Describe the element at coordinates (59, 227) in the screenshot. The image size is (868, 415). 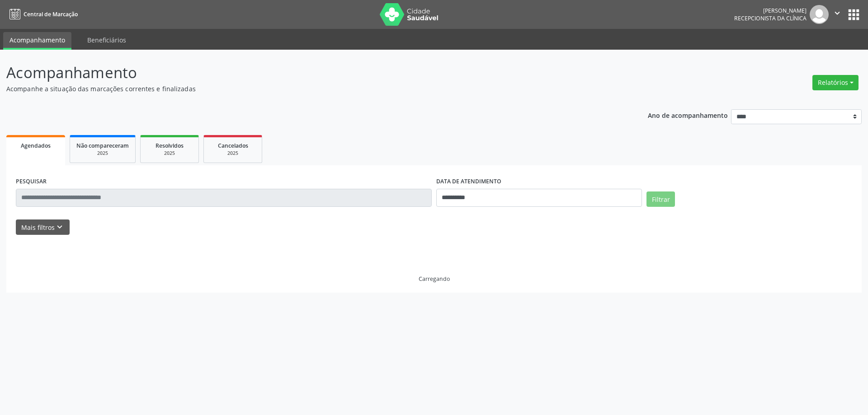
I see `i: keyboard_arrow_down` at that location.